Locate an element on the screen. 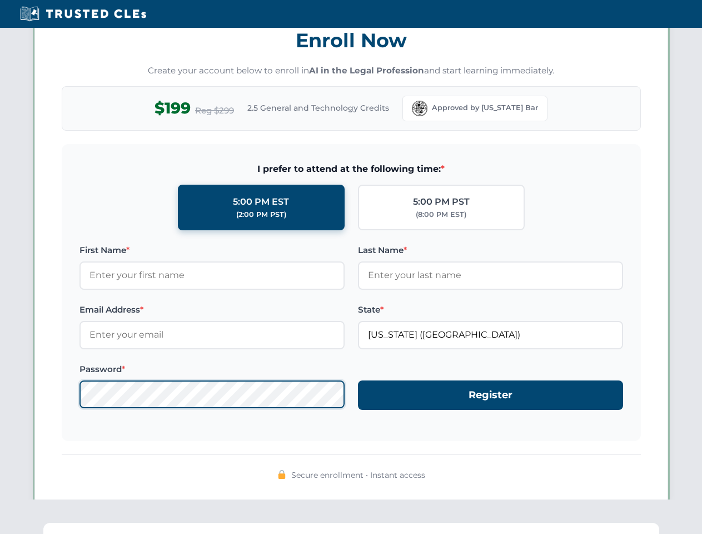 The height and width of the screenshot is (534, 702). img: Florida Bar is located at coordinates (420, 108).